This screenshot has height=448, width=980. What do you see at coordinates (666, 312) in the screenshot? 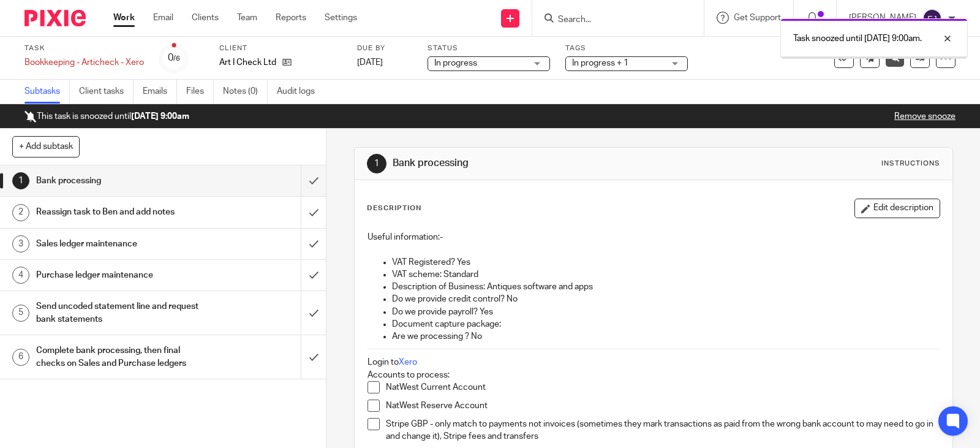
I see `p: Do we provide payroll? Yes` at bounding box center [666, 312].